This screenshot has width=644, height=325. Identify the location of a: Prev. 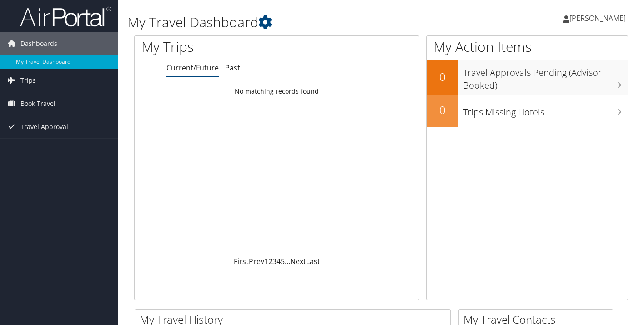
(256, 262).